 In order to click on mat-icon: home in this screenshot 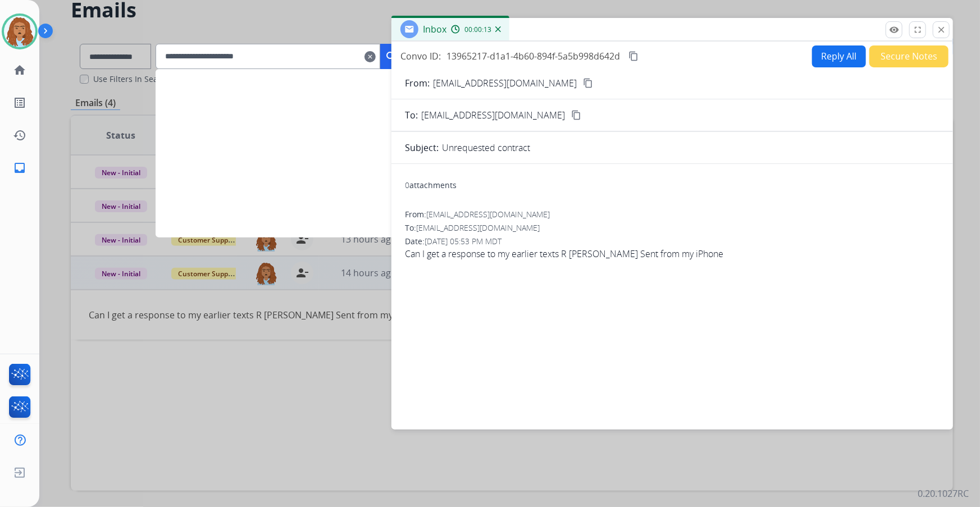, I will do `click(20, 70)`.